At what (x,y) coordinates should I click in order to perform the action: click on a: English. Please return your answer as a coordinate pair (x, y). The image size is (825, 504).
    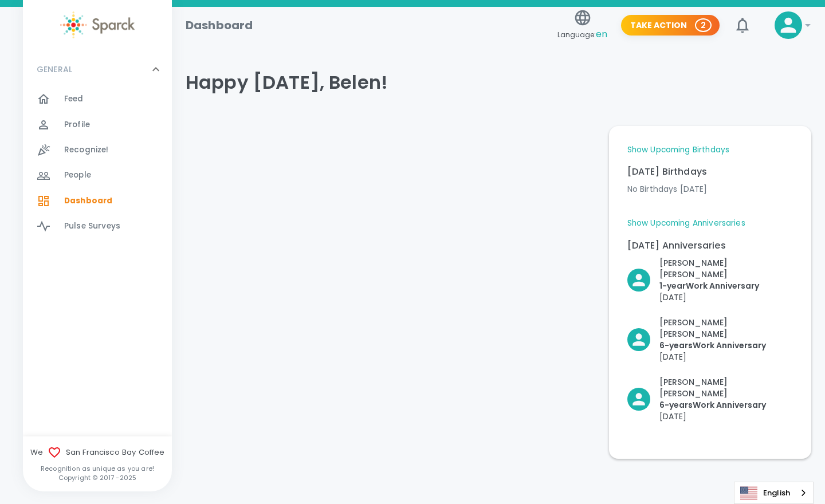
    Looking at the image, I should click on (774, 493).